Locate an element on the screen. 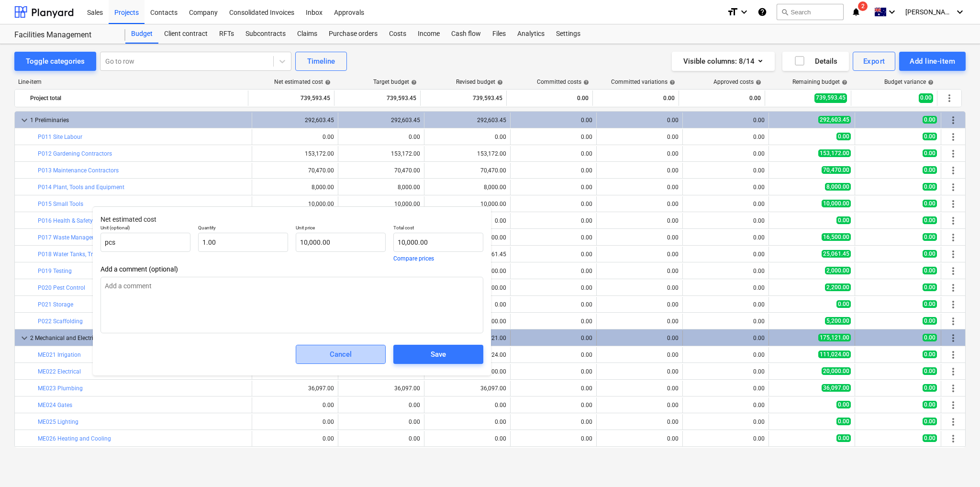 This screenshot has width=980, height=487. span: 2 is located at coordinates (862, 7).